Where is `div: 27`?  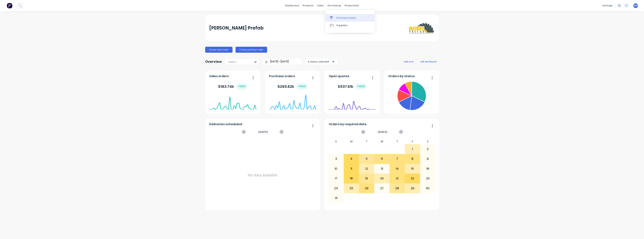 div: 27 is located at coordinates (382, 189).